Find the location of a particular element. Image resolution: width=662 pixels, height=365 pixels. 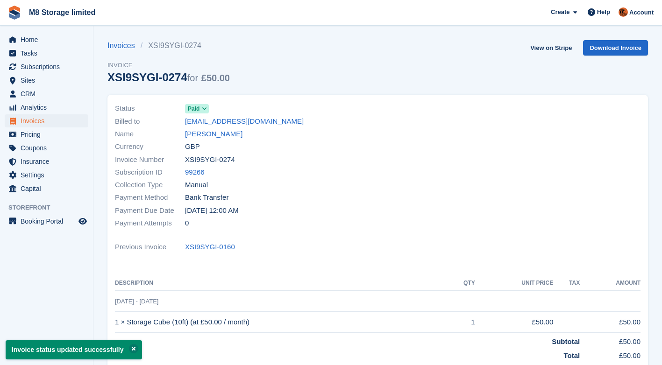

span: Status is located at coordinates (150, 108).